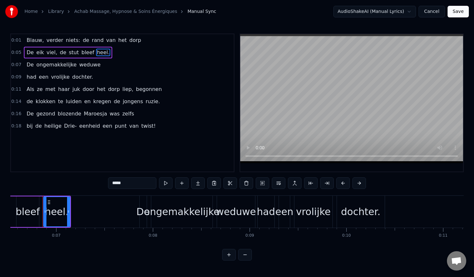 Image resolution: width=474 pixels, height=277 pixels. I want to click on span: twist!, so click(148, 126).